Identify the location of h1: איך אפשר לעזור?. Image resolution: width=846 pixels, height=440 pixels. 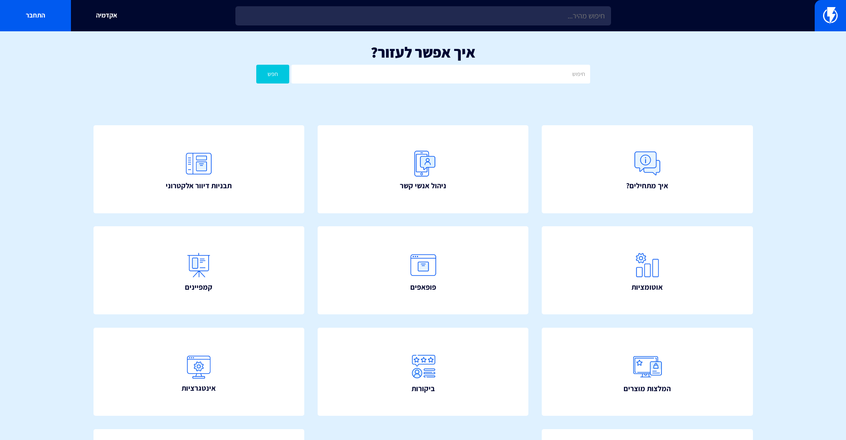
(423, 52).